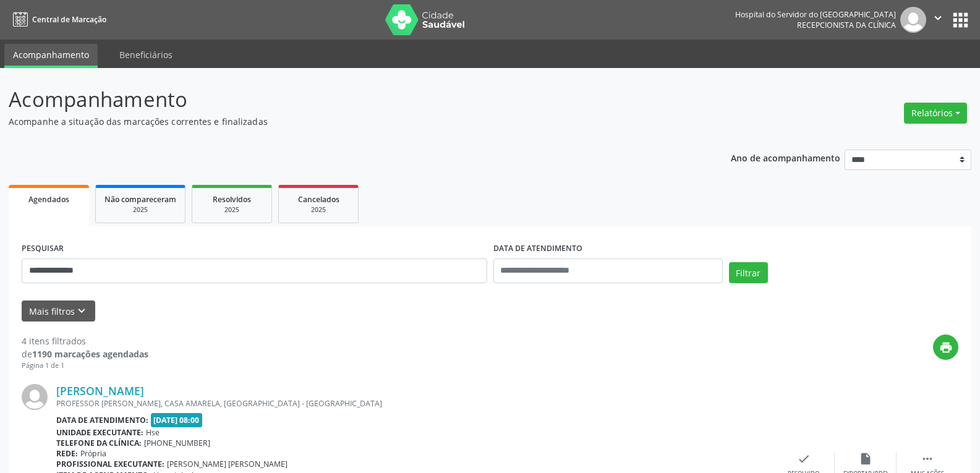 The height and width of the screenshot is (473, 980). What do you see at coordinates (94, 454) in the screenshot?
I see `span: Própria` at bounding box center [94, 454].